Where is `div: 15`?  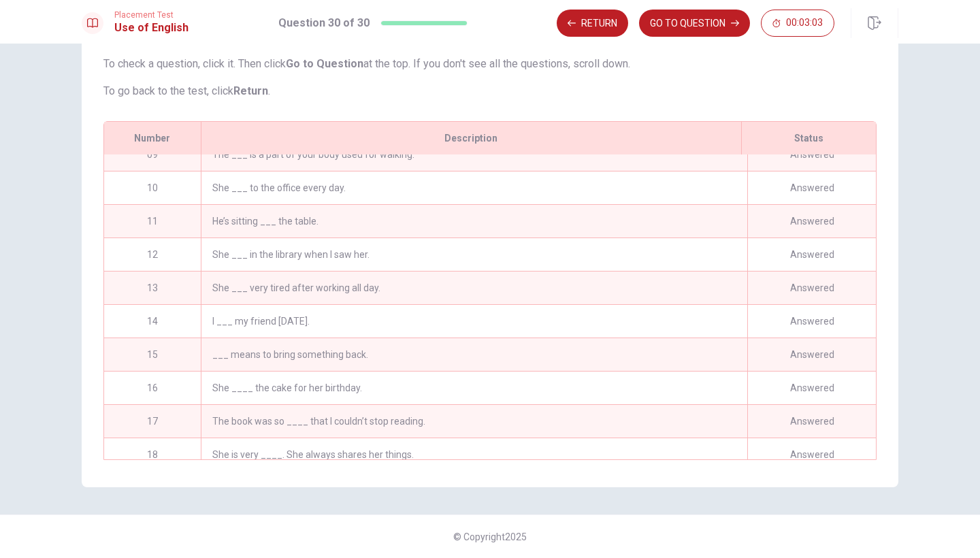
div: 15 is located at coordinates (152, 355).